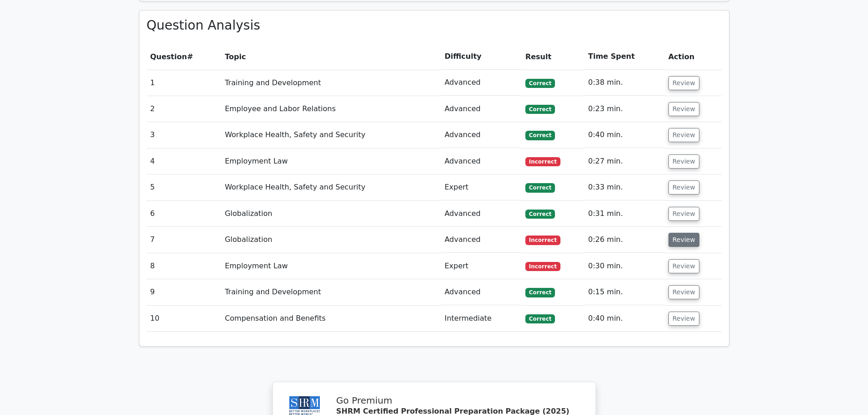 This screenshot has width=868, height=415. Describe the element at coordinates (625, 266) in the screenshot. I see `td: 0:30 min.` at that location.